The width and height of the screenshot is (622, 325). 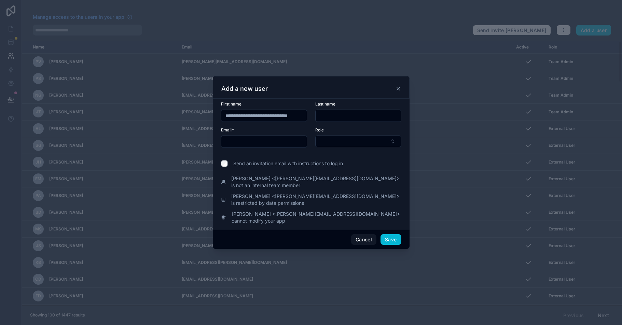 What do you see at coordinates (231, 104) in the screenshot?
I see `span: First name` at bounding box center [231, 104].